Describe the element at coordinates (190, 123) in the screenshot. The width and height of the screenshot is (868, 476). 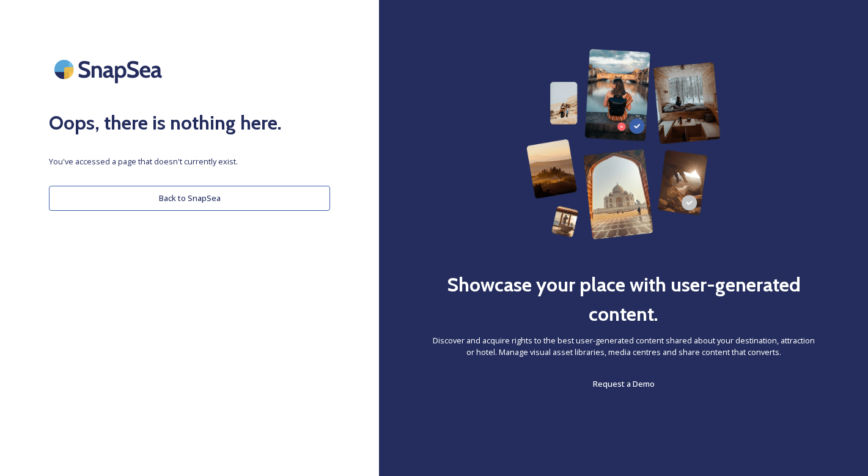
I see `h2: Oops, there is nothing here.` at that location.